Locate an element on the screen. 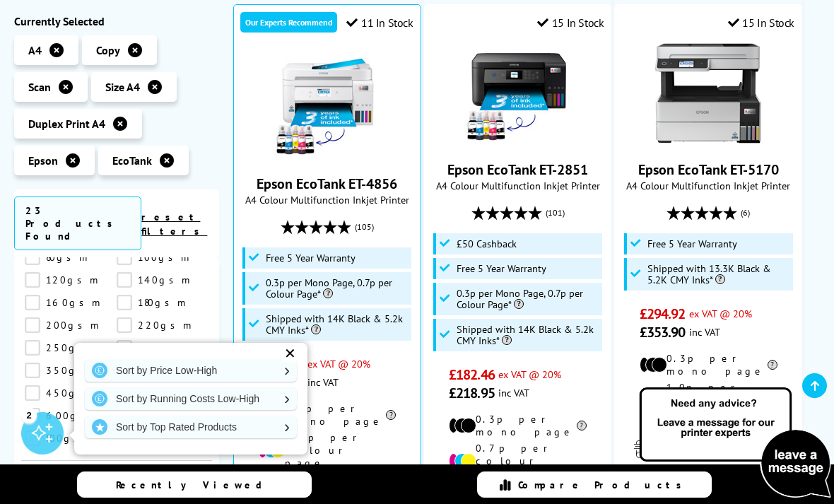 Image resolution: width=834 pixels, height=504 pixels. img: Open Live Chat window is located at coordinates (735, 443).